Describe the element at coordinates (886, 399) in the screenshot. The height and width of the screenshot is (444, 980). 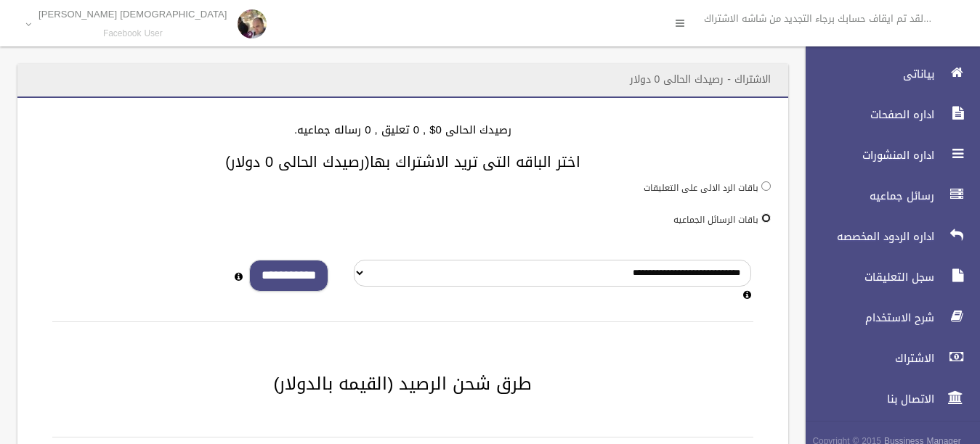
I see `a: الاتصال بنا` at that location.